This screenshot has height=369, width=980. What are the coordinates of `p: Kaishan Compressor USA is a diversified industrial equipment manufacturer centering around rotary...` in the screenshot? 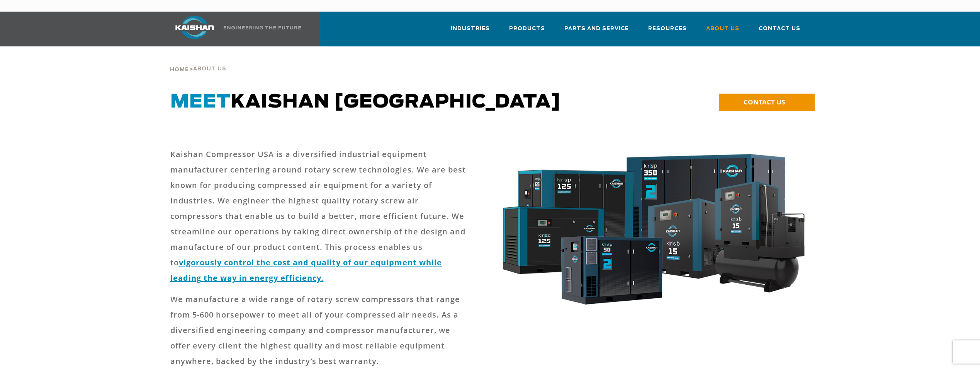 It's located at (321, 216).